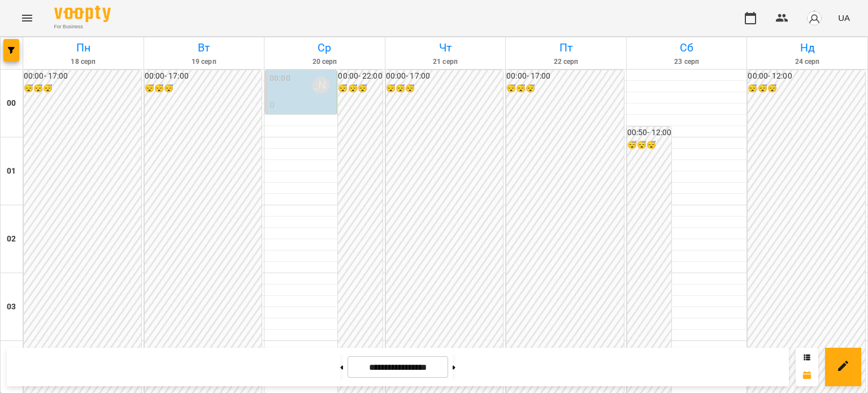 The image size is (868, 393). Describe the element at coordinates (83, 47) in the screenshot. I see `h6: Пн` at that location.